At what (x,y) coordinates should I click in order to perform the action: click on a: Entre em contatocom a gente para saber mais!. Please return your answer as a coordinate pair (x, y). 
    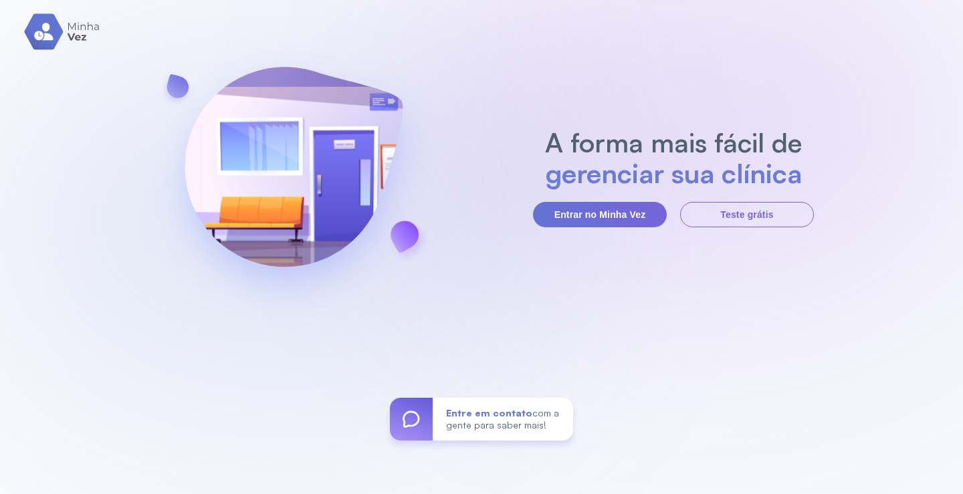
    Looking at the image, I should click on (482, 419).